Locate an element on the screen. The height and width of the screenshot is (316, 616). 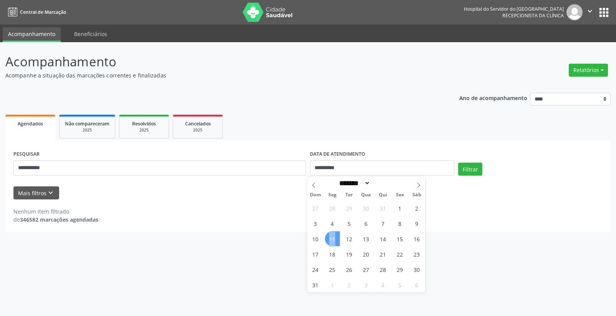
span: Central de Marcação is located at coordinates (43, 12).